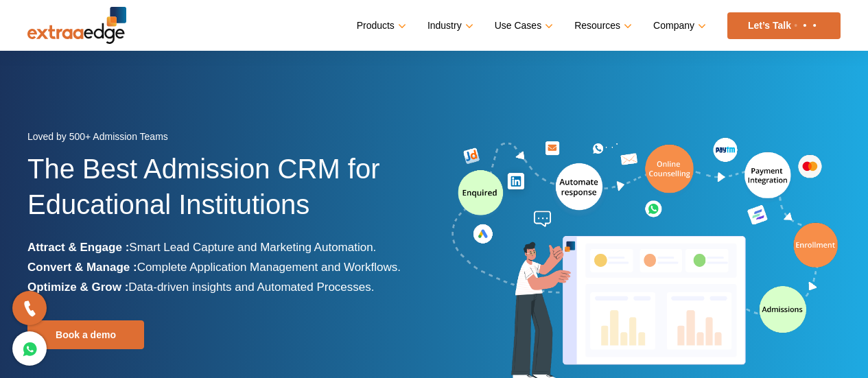 This screenshot has height=378, width=868. Describe the element at coordinates (251, 287) in the screenshot. I see `span: Data-driven insights and Automated Processes.` at that location.